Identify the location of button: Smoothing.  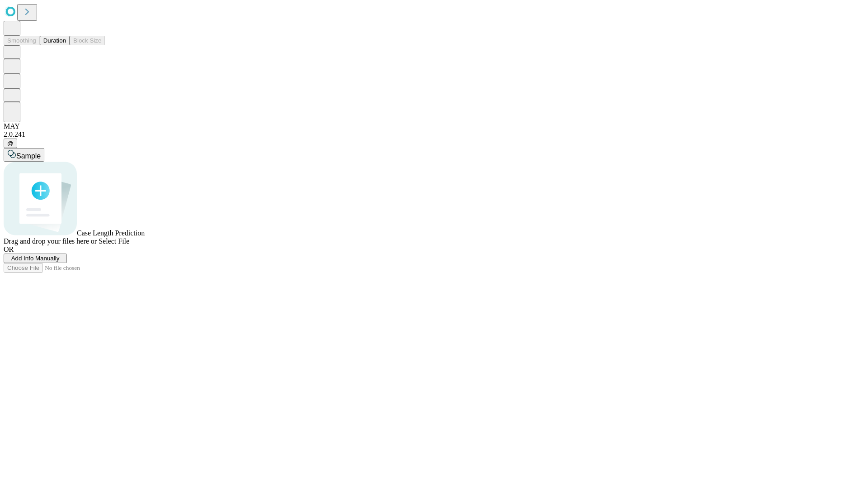
(22, 41).